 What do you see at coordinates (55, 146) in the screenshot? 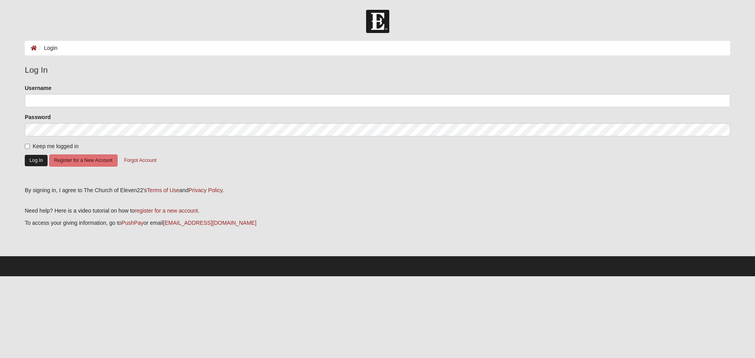
I see `span: Keep me logged in` at bounding box center [55, 146].